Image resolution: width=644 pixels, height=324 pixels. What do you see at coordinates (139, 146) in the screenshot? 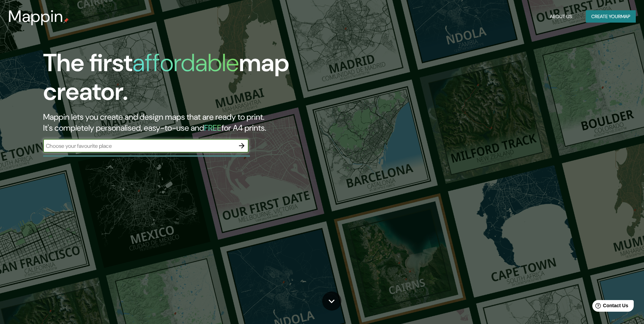
I see `input: Choose your favourite place` at bounding box center [139, 146].